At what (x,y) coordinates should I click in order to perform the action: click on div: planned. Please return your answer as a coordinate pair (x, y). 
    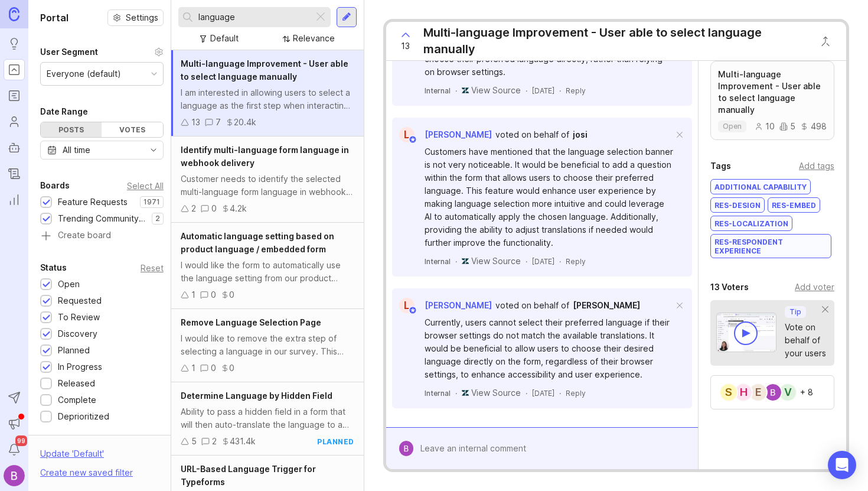
    Looking at the image, I should click on (335, 441).